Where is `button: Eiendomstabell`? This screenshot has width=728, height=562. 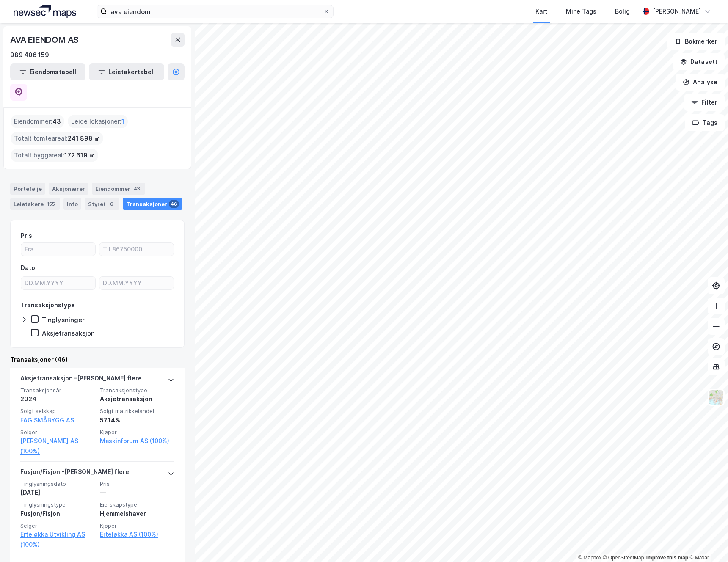 button: Eiendomstabell is located at coordinates (48, 72).